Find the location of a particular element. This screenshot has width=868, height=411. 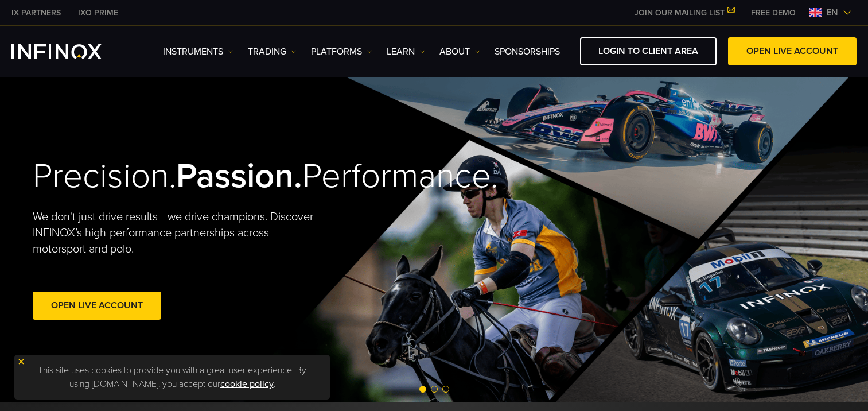

a: TRADING is located at coordinates (272, 52).